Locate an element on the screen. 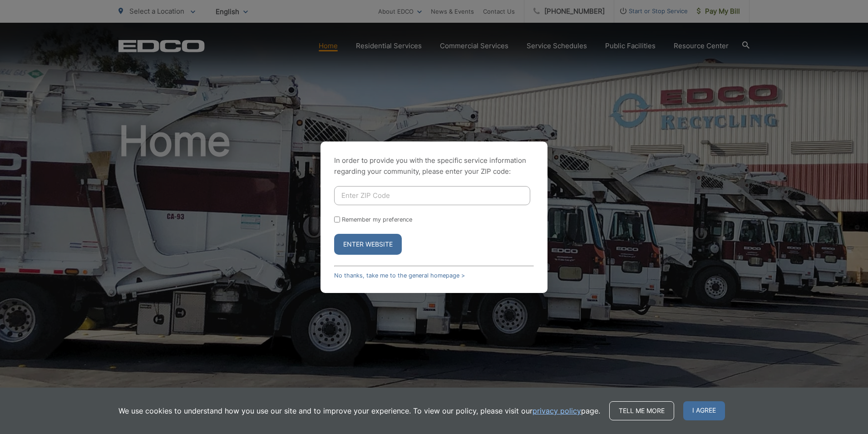 The image size is (868, 434). button: Enter Website is located at coordinates (368, 244).